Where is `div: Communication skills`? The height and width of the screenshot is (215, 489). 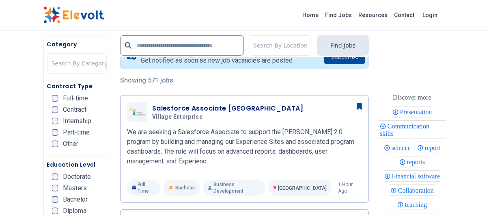 div: Communication skills is located at coordinates (412, 129).